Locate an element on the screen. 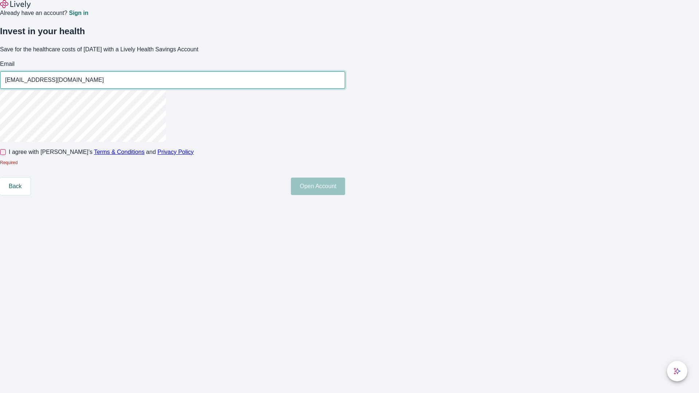 This screenshot has height=393, width=699. a: Terms & Conditions is located at coordinates (119, 152).